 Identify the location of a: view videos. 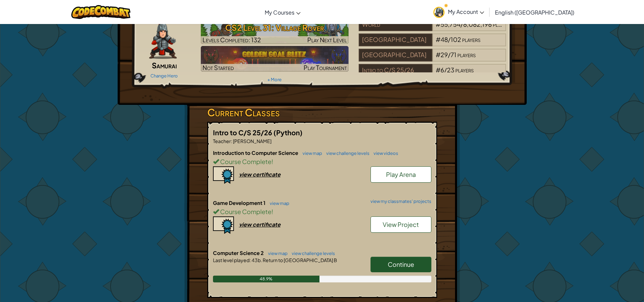
(384, 153).